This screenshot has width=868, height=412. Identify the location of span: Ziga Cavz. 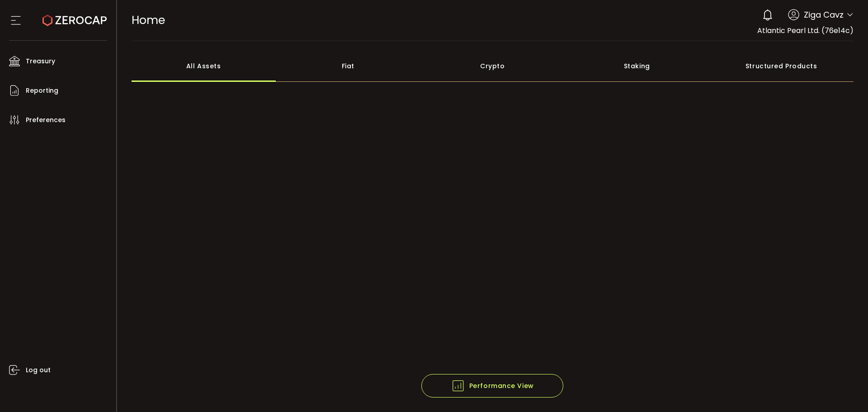
(823, 15).